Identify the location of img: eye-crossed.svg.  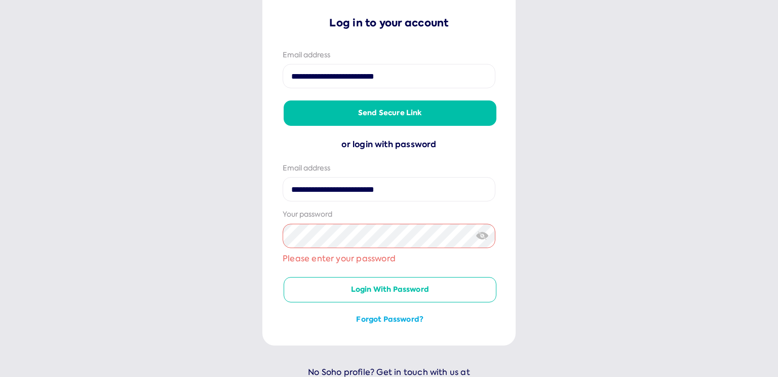
(482, 235).